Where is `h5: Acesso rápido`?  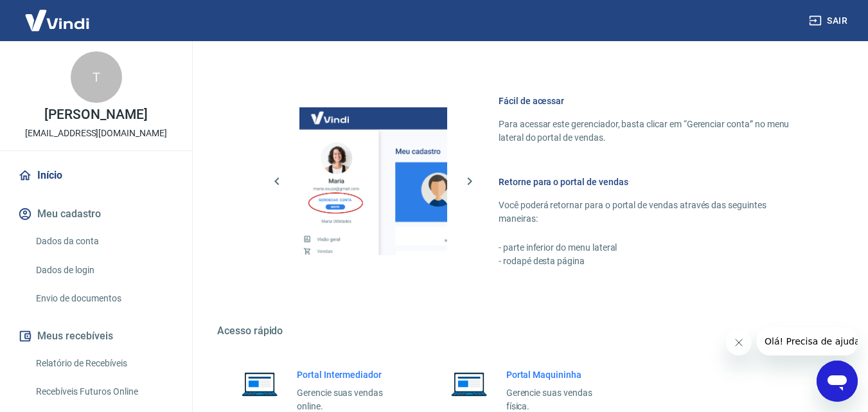 h5: Acesso rápido is located at coordinates (526, 331).